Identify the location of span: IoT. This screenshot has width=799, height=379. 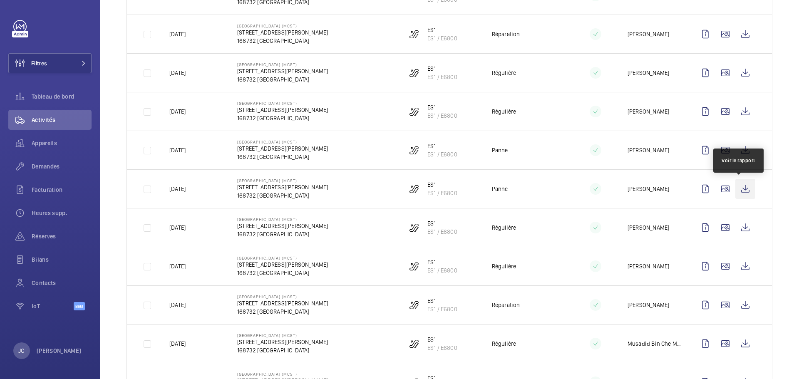
(52, 306).